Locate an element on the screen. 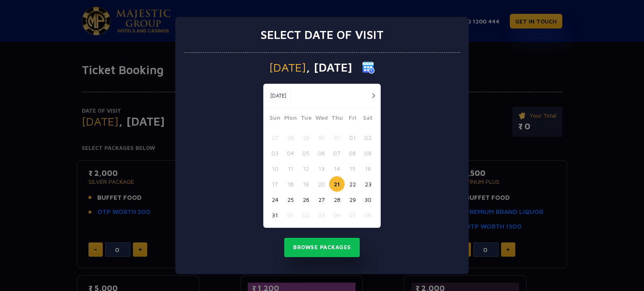 Image resolution: width=644 pixels, height=291 pixels. button: 15 is located at coordinates (352, 169).